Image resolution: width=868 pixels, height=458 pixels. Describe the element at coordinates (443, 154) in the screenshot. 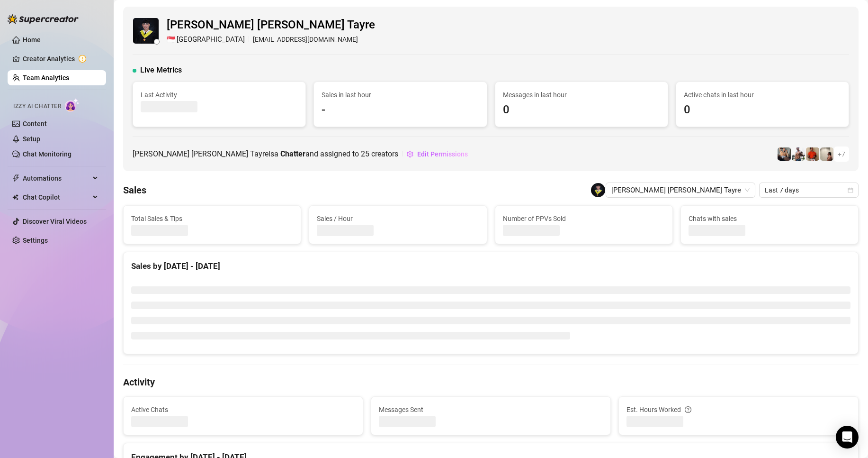

I see `span: Edit Permissions` at that location.